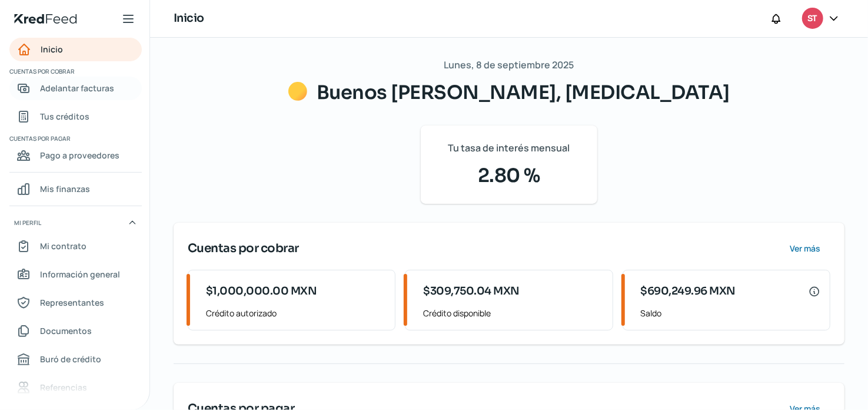 The image size is (868, 410). Describe the element at coordinates (806, 248) in the screenshot. I see `span: Ver más` at that location.